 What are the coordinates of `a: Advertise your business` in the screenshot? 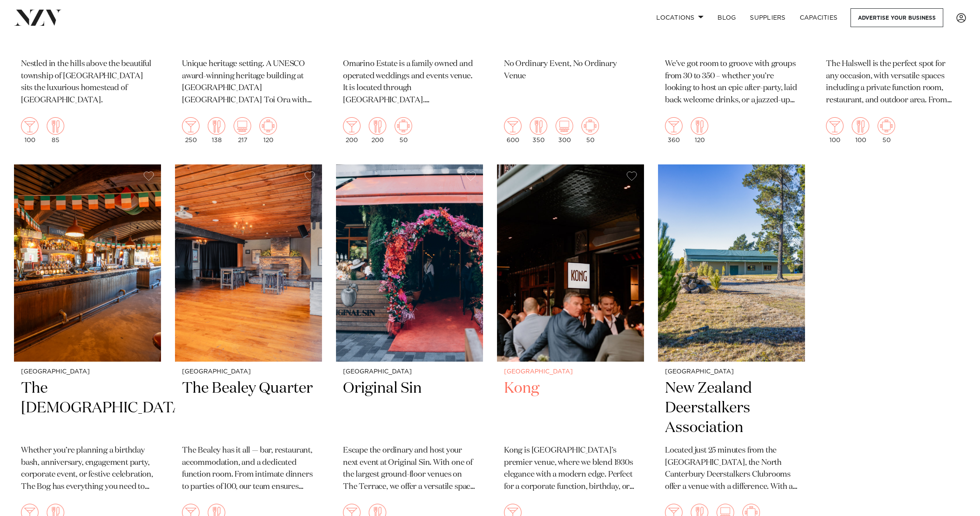 It's located at (897, 17).